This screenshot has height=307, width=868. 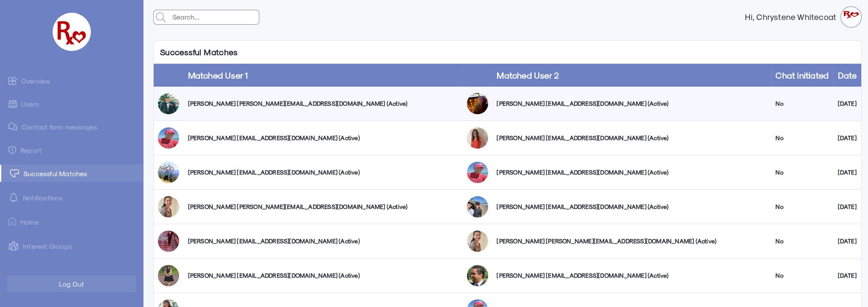 What do you see at coordinates (218, 75) in the screenshot?
I see `a: Matched User 1` at bounding box center [218, 75].